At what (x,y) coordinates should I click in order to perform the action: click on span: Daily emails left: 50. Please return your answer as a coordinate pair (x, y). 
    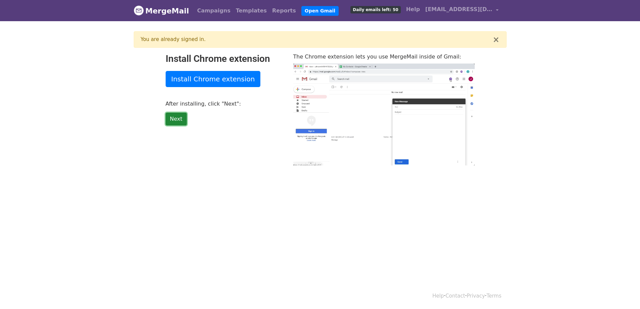
    Looking at the image, I should click on (375, 10).